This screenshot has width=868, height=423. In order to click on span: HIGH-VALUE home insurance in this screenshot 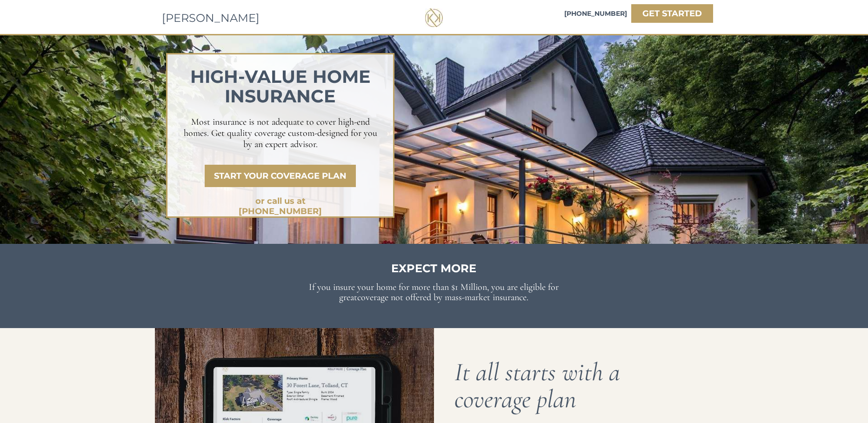, I will do `click(281, 86)`.